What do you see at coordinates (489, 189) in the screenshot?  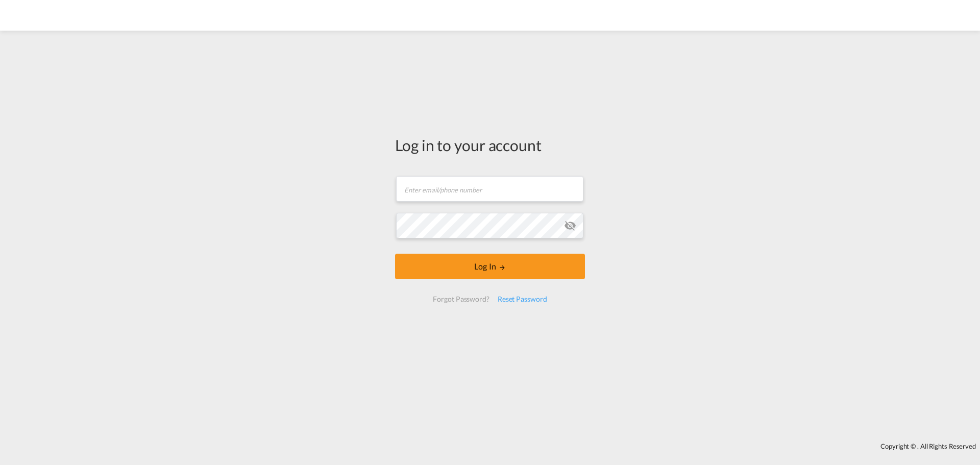 I see `input: Enter email/phone number` at bounding box center [489, 189].